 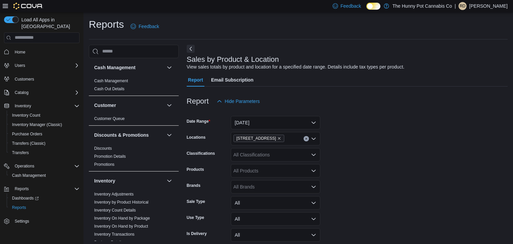 I want to click on button: Inventory Manager (Classic), so click(x=44, y=125).